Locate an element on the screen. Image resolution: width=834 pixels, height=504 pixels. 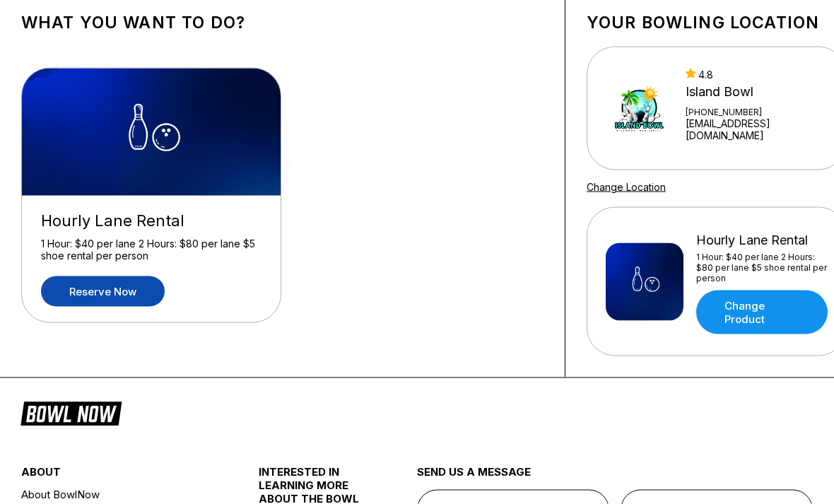
a: Change Location is located at coordinates (626, 187).